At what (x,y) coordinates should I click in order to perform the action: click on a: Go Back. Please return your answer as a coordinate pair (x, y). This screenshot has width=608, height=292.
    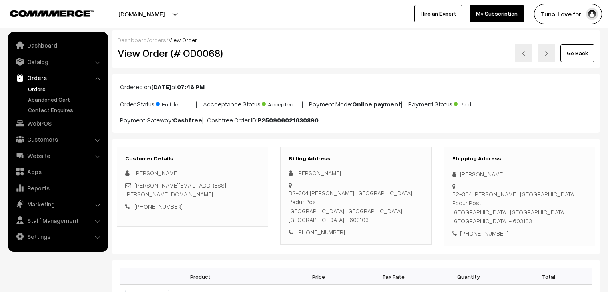
    Looking at the image, I should click on (578, 53).